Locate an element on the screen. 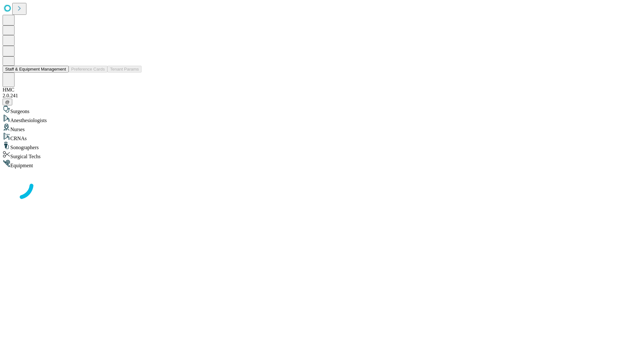 This screenshot has height=348, width=619. button: Tenant Params is located at coordinates (124, 69).